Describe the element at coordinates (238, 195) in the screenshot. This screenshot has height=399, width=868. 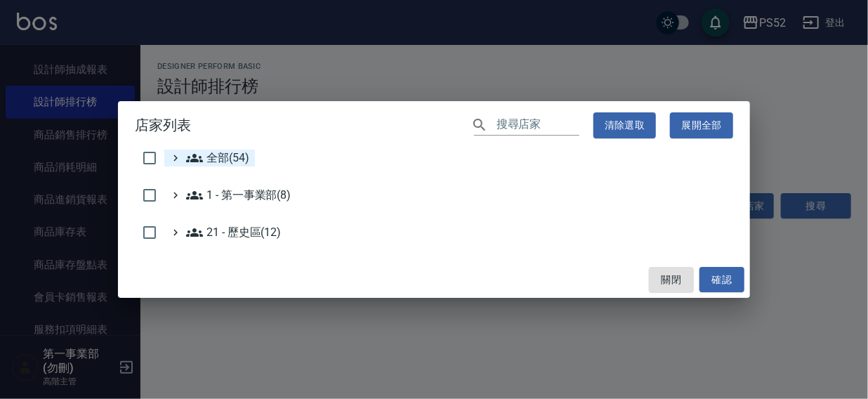
I see `span: 1 - 第一事業部(8)` at that location.